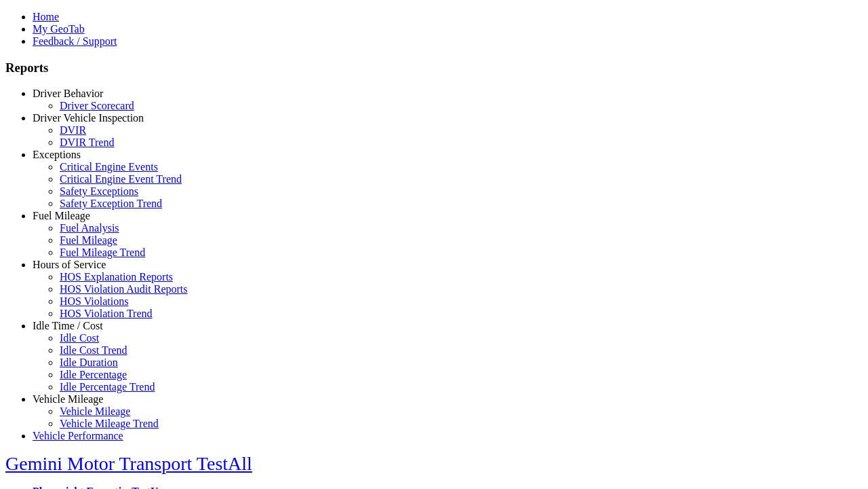 The height and width of the screenshot is (489, 868). What do you see at coordinates (68, 93) in the screenshot?
I see `a: Driver Behavior` at bounding box center [68, 93].